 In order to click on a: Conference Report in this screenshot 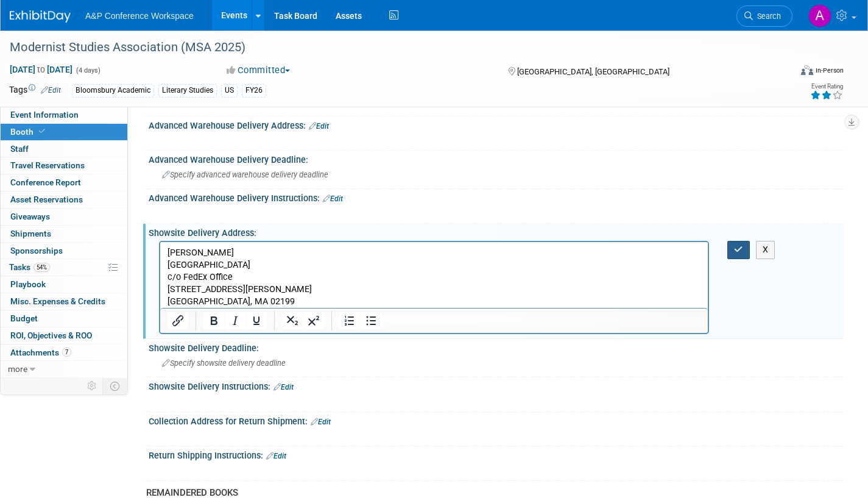, I will do `click(63, 183)`.